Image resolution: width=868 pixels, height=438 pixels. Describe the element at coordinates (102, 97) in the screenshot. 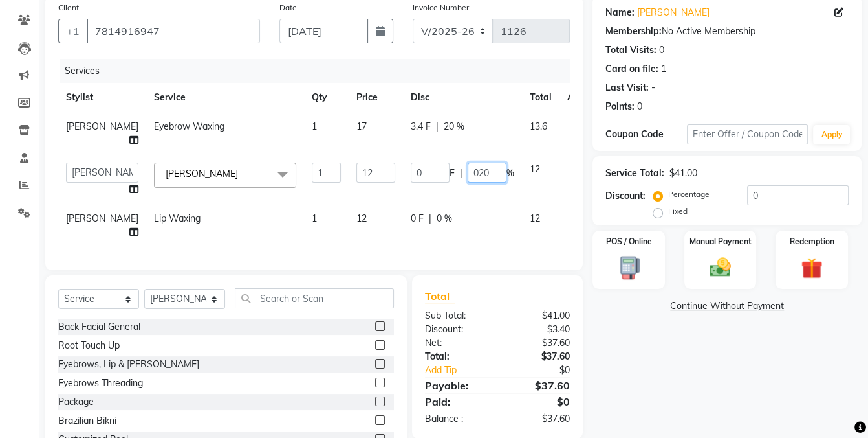

I see `th: Stylist` at that location.